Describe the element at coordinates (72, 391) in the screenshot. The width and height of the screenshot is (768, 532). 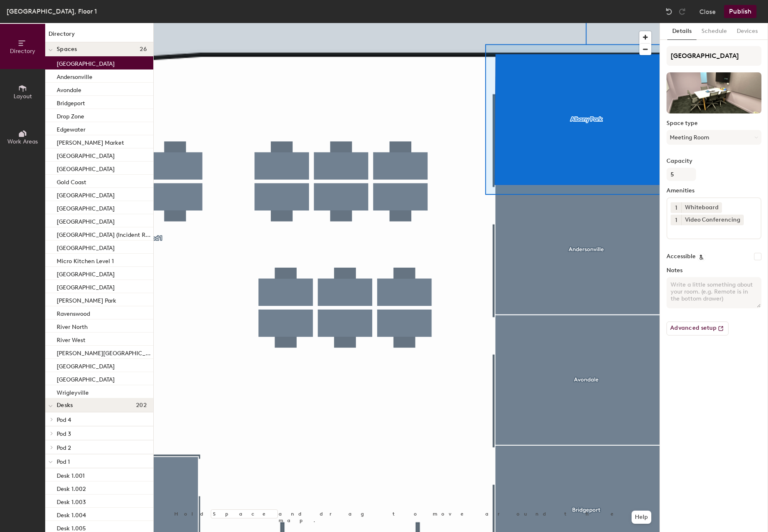
I see `p: Wrigleyville` at that location.